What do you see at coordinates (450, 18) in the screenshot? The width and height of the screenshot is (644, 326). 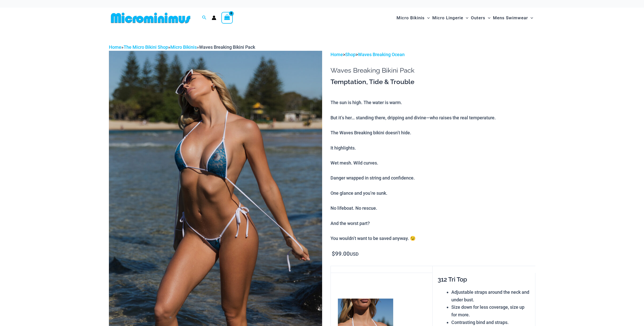 I see `a: Micro LingerieMenu ToggleMenu Toggle` at bounding box center [450, 18].